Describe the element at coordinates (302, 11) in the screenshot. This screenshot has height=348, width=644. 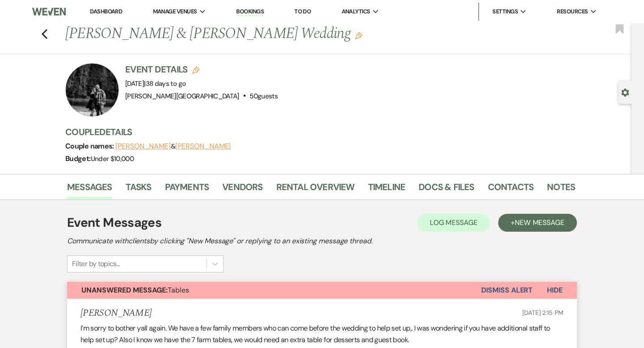
I see `a: To Do` at that location.